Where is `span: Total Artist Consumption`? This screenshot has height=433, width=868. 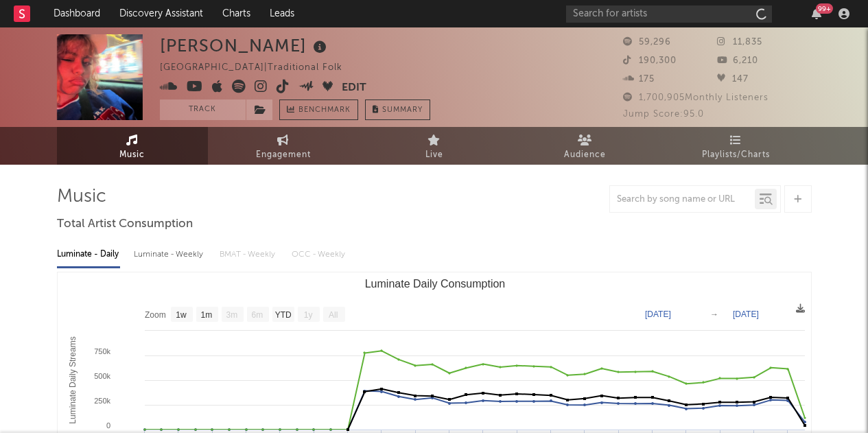
span: Total Artist Consumption is located at coordinates (125, 224).